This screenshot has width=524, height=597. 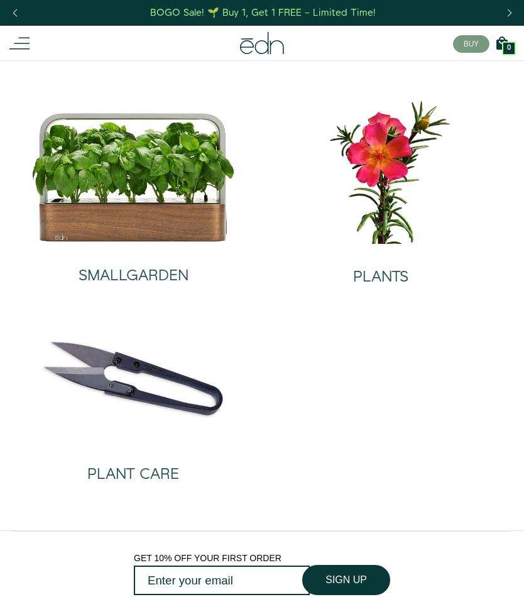 What do you see at coordinates (222, 580) in the screenshot?
I see `input: Enter your email` at bounding box center [222, 580].